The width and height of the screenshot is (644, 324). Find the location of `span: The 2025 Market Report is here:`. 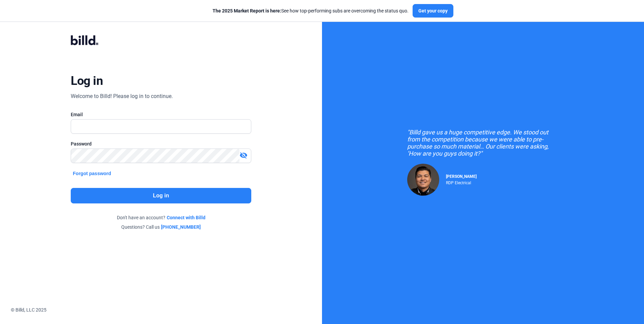

span: The 2025 Market Report is here: is located at coordinates (247, 11).